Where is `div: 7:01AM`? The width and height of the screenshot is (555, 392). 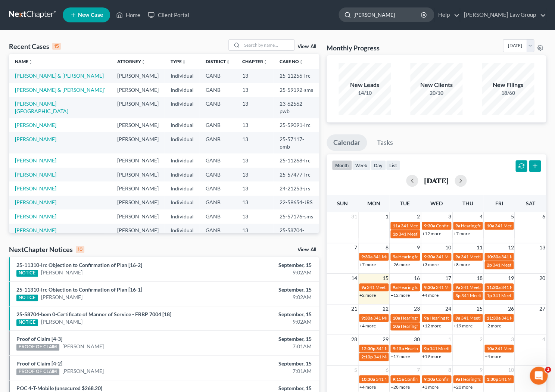
div: 7:01AM is located at coordinates (265, 371).